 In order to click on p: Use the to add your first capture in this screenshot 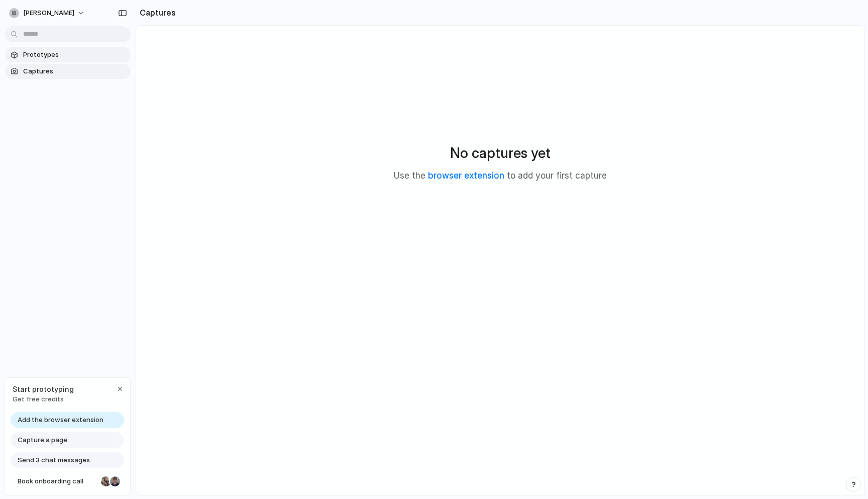, I will do `click(500, 176)`.